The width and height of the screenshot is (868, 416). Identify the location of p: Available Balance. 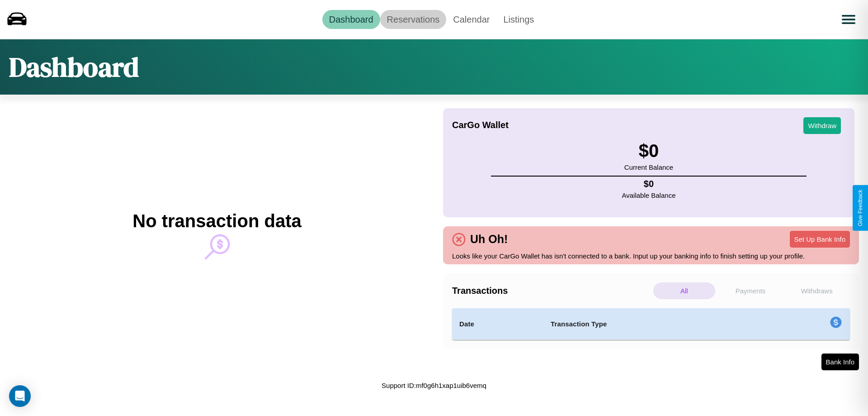
(649, 195).